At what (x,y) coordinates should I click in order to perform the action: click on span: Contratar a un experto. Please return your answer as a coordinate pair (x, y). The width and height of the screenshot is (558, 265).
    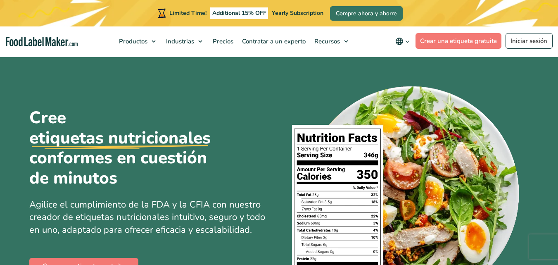
    Looking at the image, I should click on (273, 41).